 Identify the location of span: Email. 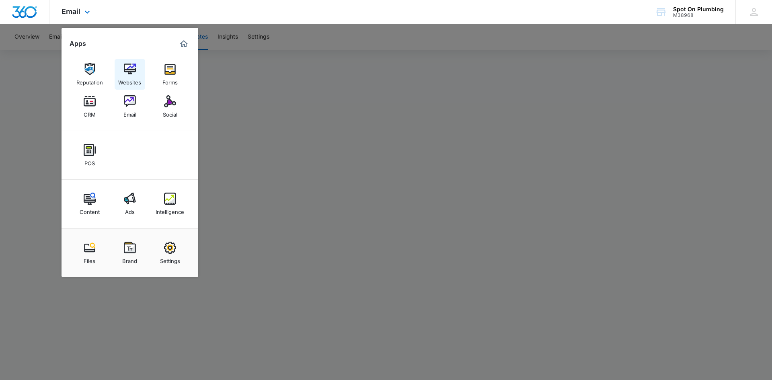
(71, 11).